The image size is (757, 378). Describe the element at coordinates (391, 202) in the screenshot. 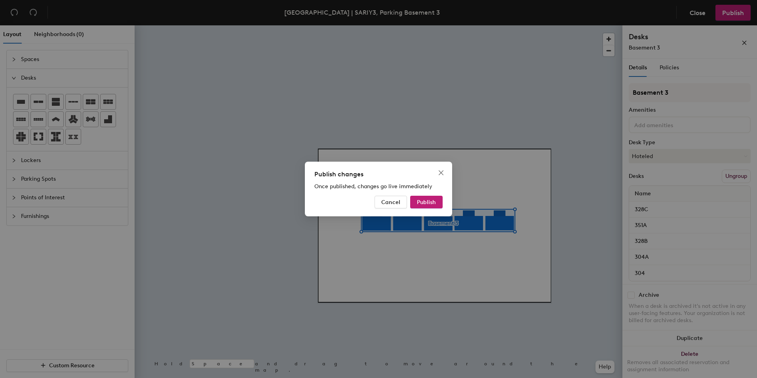

I see `button: Cancel` at that location.